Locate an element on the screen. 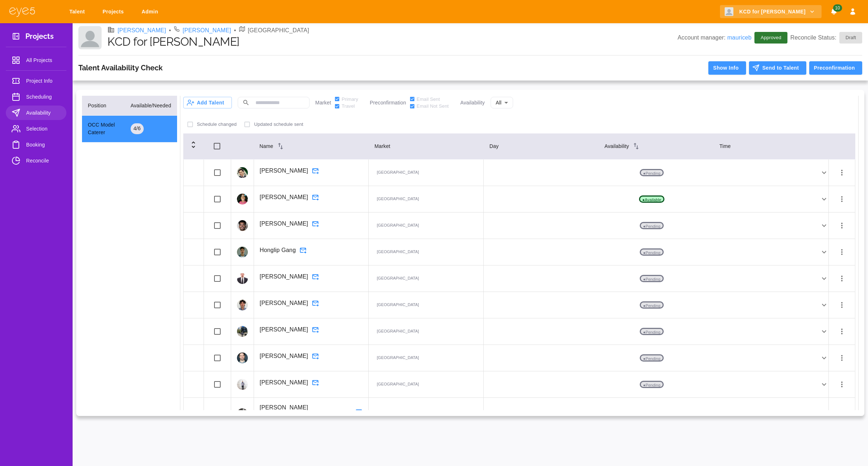 The width and height of the screenshot is (868, 466). p: Updated schedule sent is located at coordinates (279, 125).